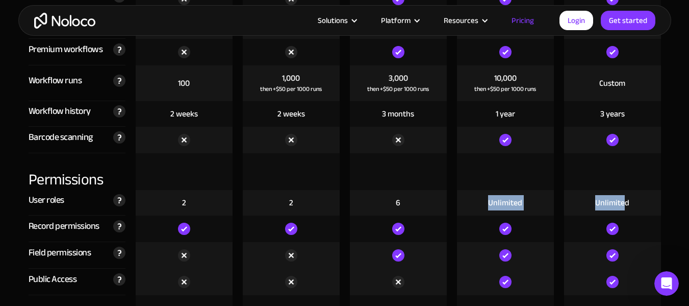 The height and width of the screenshot is (306, 689). I want to click on div: Permissions, so click(77, 171).